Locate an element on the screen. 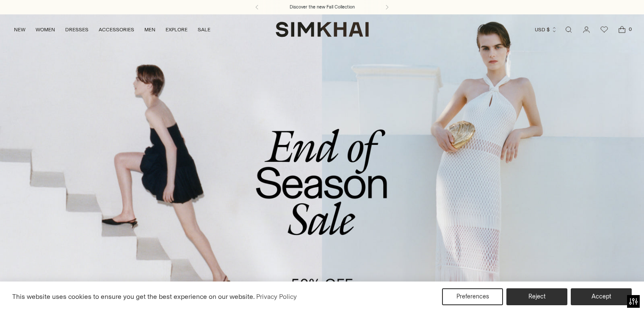 The width and height of the screenshot is (644, 312). a: EXPLORE is located at coordinates (177, 30).